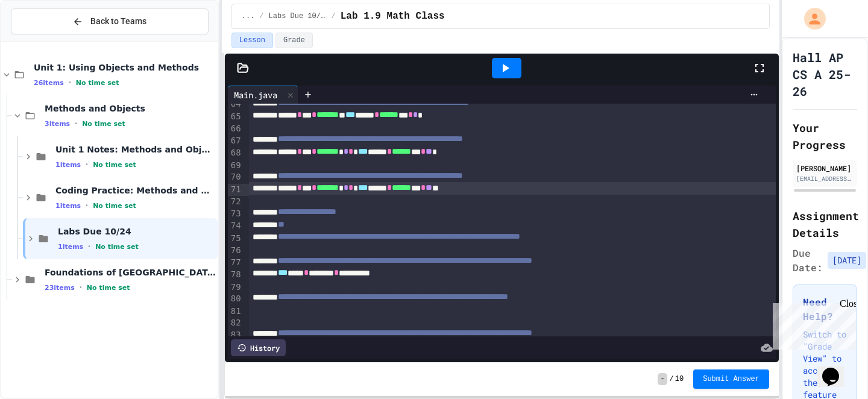  Describe the element at coordinates (57, 123) in the screenshot. I see `span: 3 items` at that location.